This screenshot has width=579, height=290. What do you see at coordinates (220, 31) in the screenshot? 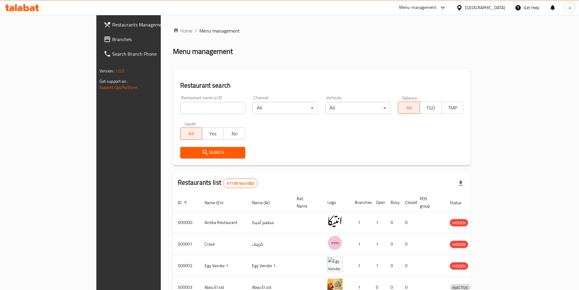
I see `span: Menu management` at bounding box center [220, 31].